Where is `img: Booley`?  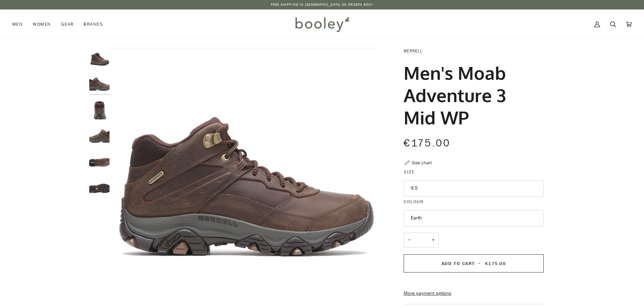
img: Booley is located at coordinates (322, 24).